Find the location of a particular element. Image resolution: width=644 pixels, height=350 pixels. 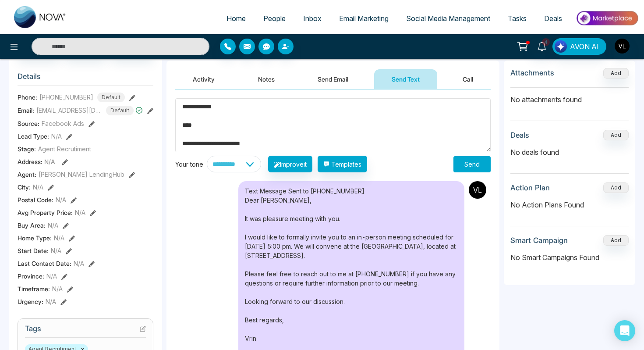

span: Buy Area : is located at coordinates (31, 225).